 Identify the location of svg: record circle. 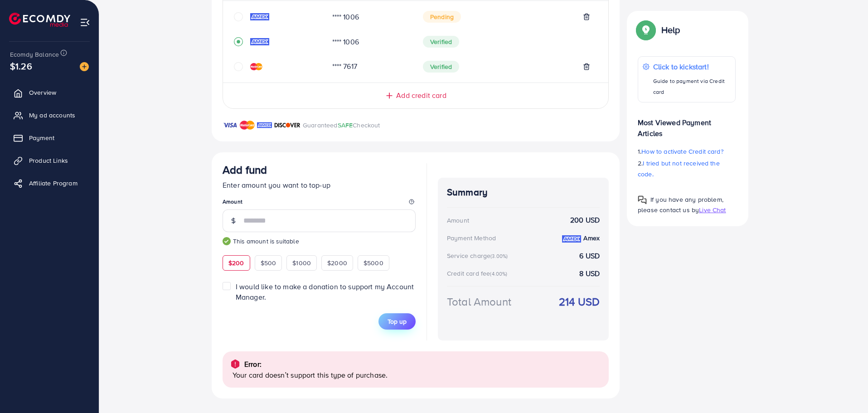
(239, 42).